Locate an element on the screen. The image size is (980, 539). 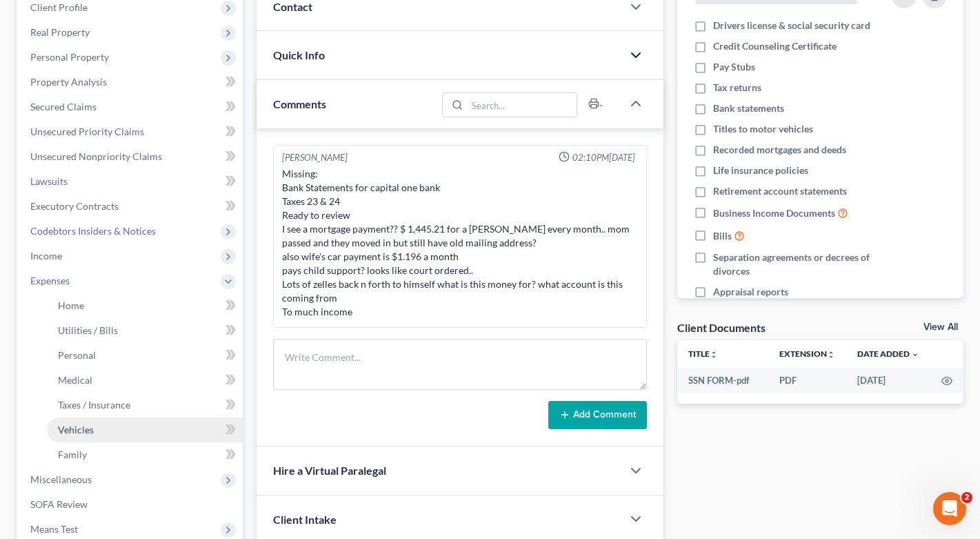
a: Extensionunfold_more is located at coordinates (807, 353).